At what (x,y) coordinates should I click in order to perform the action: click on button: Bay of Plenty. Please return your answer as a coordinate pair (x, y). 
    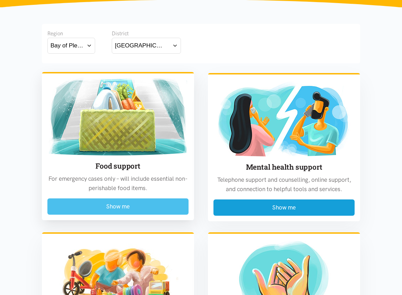
    Looking at the image, I should click on (71, 45).